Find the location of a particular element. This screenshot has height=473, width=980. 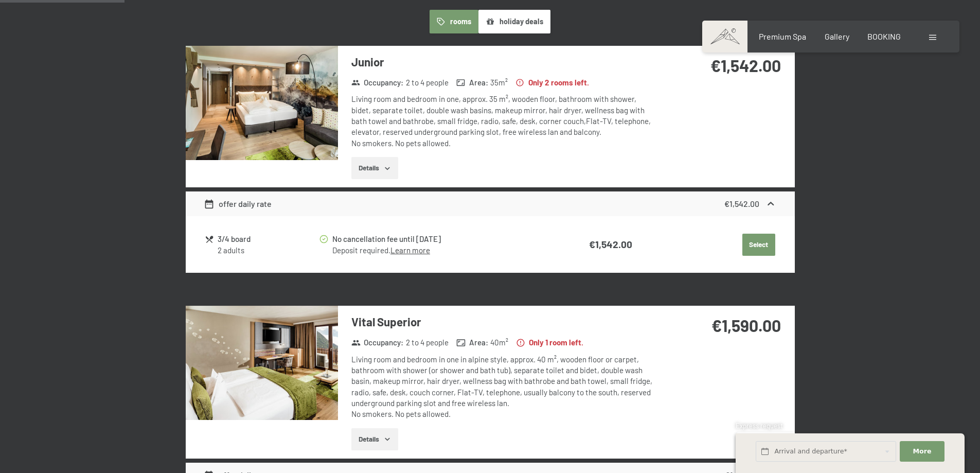

div: offer daily rate€1,542.00 is located at coordinates (490, 204).